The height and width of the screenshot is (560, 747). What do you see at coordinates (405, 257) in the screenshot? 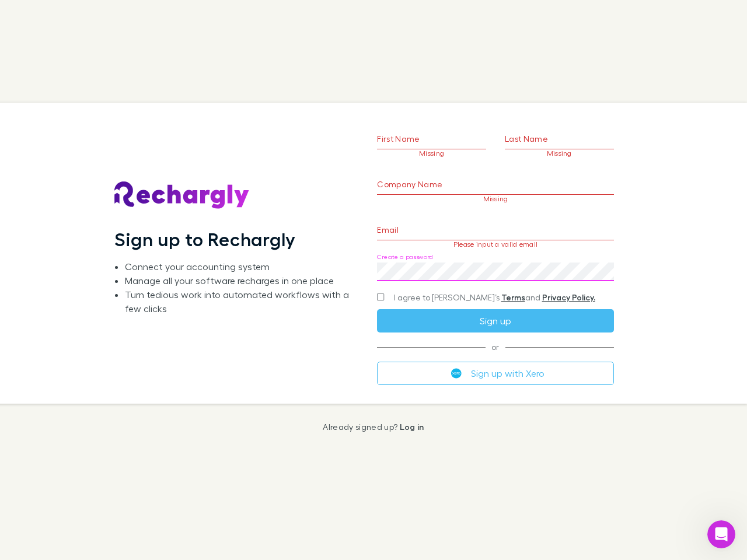
I see `label: Create a password` at bounding box center [405, 257].